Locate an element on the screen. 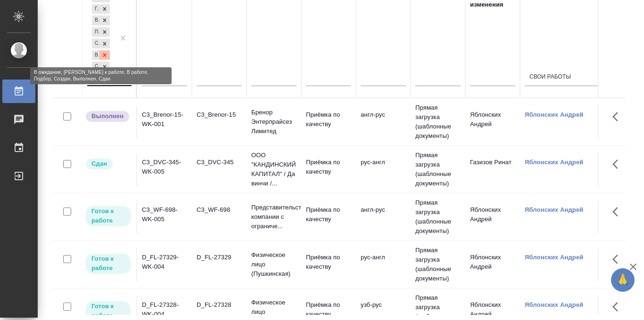  div: Свои работы is located at coordinates (550, 76).